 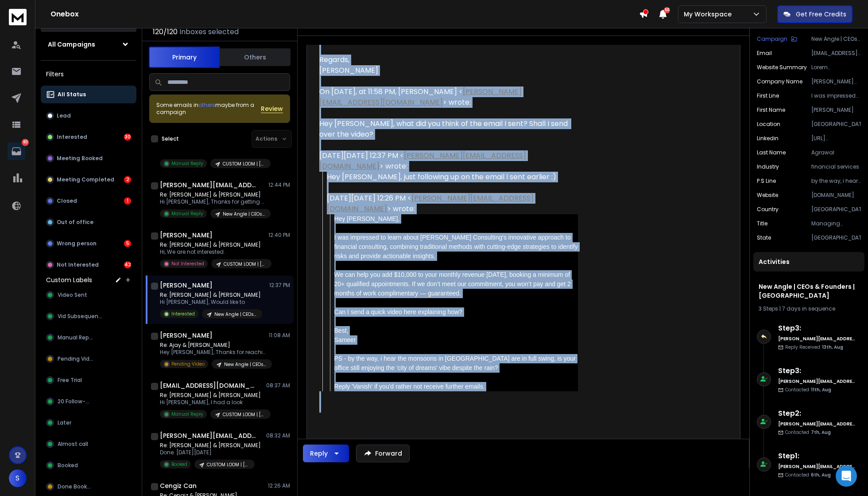 What do you see at coordinates (88, 94) in the screenshot?
I see `button: All Status` at bounding box center [88, 94].